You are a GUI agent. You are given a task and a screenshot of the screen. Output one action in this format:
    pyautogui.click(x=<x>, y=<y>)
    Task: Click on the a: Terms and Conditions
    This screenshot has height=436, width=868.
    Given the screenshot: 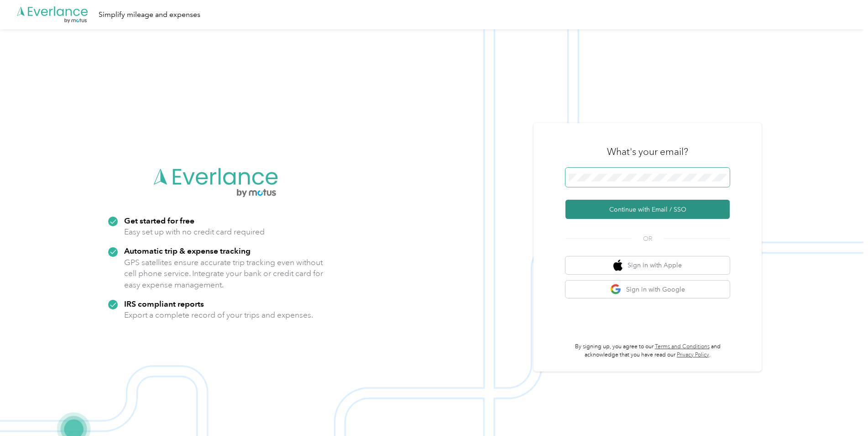 What is the action you would take?
    pyautogui.click(x=682, y=346)
    